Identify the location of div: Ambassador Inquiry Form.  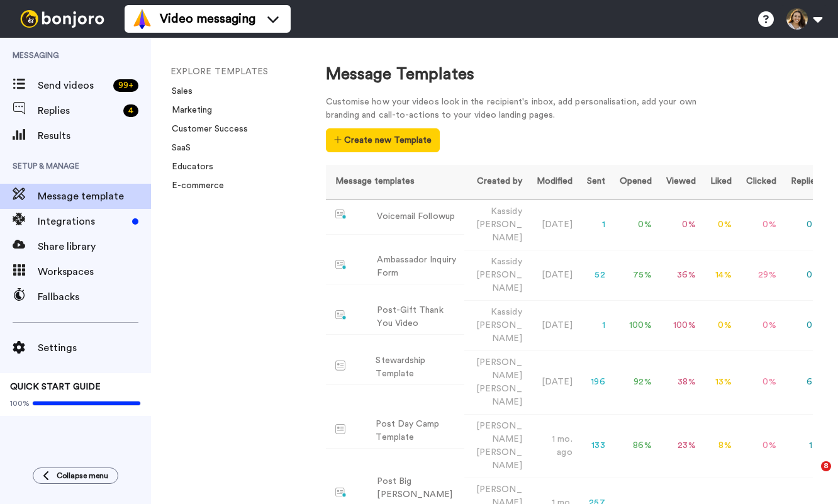
(418, 267).